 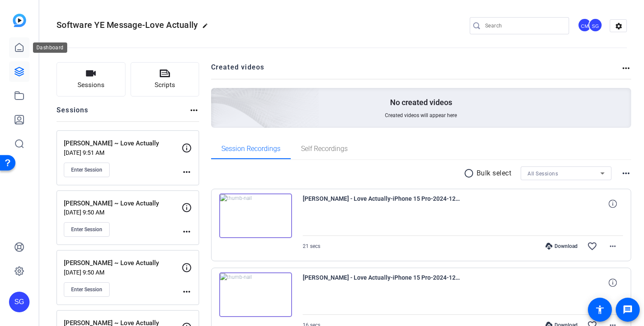 I want to click on h2: Sessions, so click(x=72, y=113).